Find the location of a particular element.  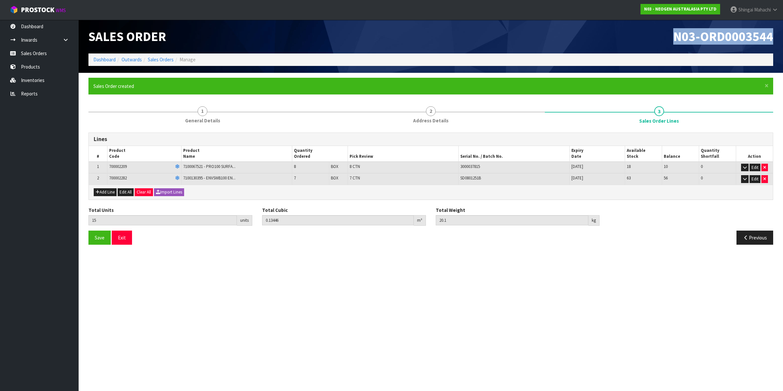

div: m³ is located at coordinates (420, 220).